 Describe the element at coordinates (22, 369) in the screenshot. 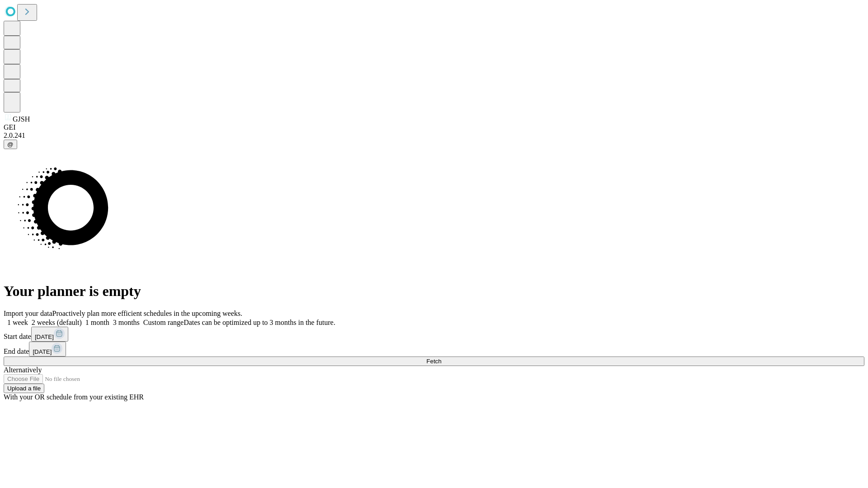

I see `span: Alternatively` at that location.